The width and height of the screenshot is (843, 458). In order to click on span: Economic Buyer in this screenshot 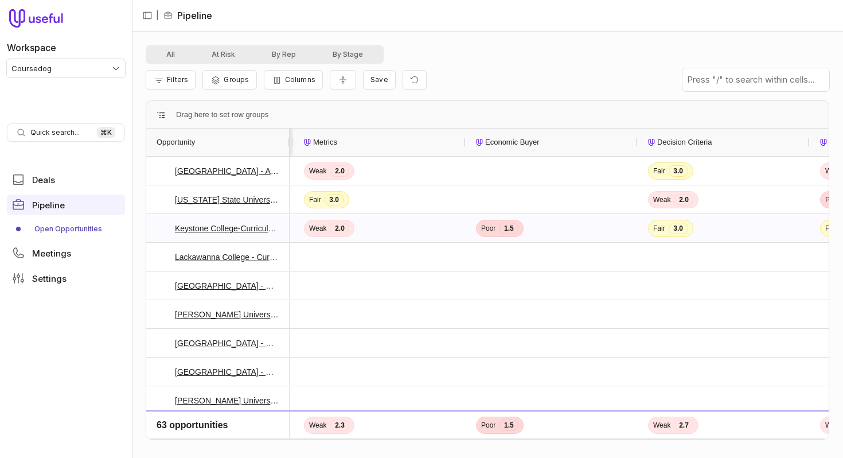, I will do `click(512, 142)`.